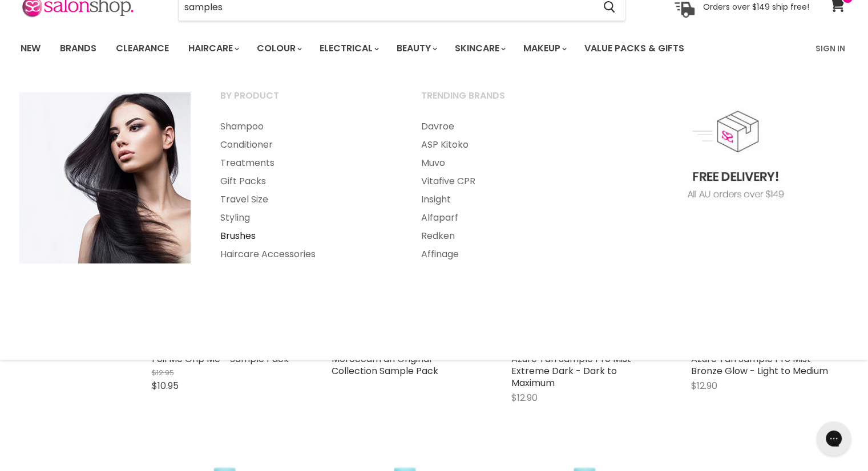 The height and width of the screenshot is (471, 868). What do you see at coordinates (305, 163) in the screenshot?
I see `a: Treatments` at bounding box center [305, 163].